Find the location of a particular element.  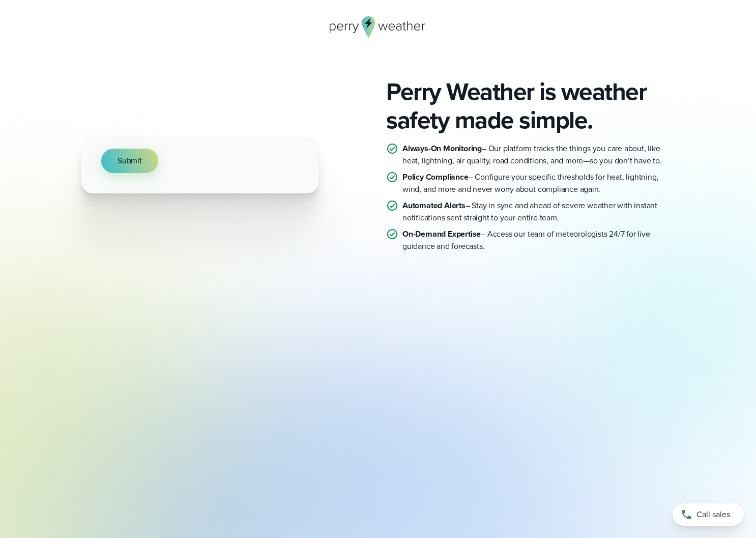

strong: Always-On Monitoring is located at coordinates (442, 148).